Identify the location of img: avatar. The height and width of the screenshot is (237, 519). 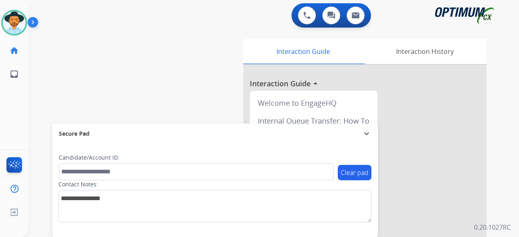
(14, 23).